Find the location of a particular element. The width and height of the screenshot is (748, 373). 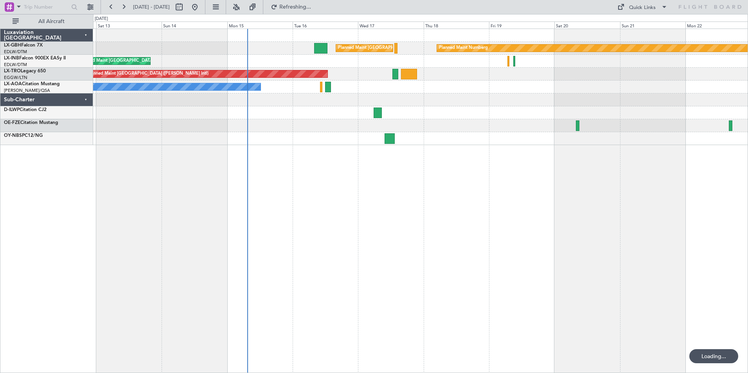

span: LX-AOA is located at coordinates (13, 84).